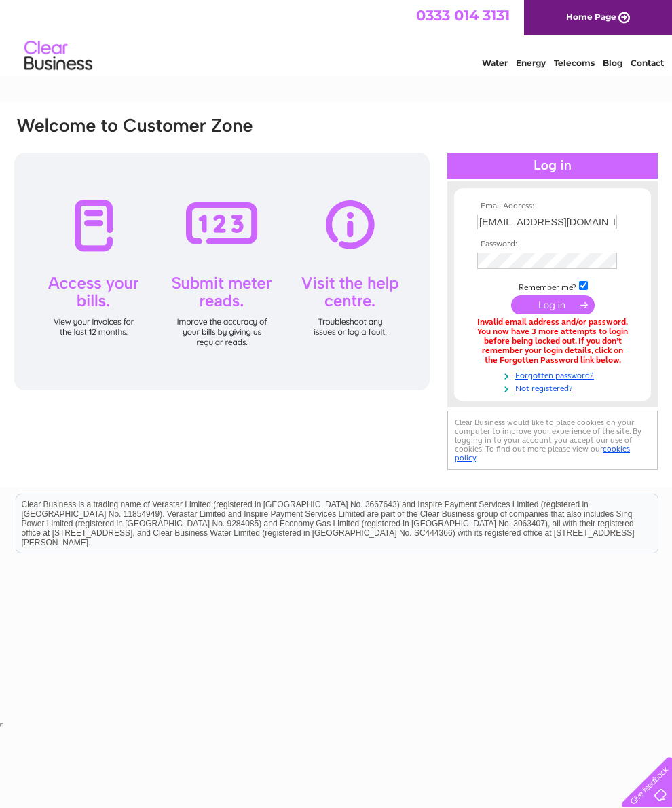 The height and width of the screenshot is (808, 672). Describe the element at coordinates (59, 56) in the screenshot. I see `img: logo.png` at that location.